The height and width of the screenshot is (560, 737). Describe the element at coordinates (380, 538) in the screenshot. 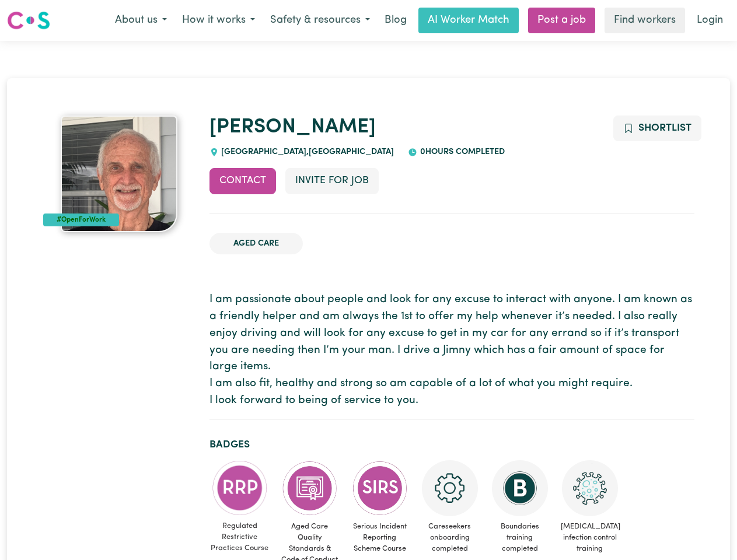

I see `span: Serious Incident Reporting Scheme Course` at that location.